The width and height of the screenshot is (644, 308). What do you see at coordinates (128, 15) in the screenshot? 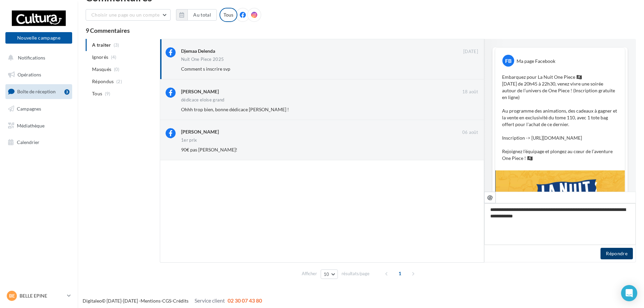
I see `button: Choisir une page ou un compte` at bounding box center [128, 15].